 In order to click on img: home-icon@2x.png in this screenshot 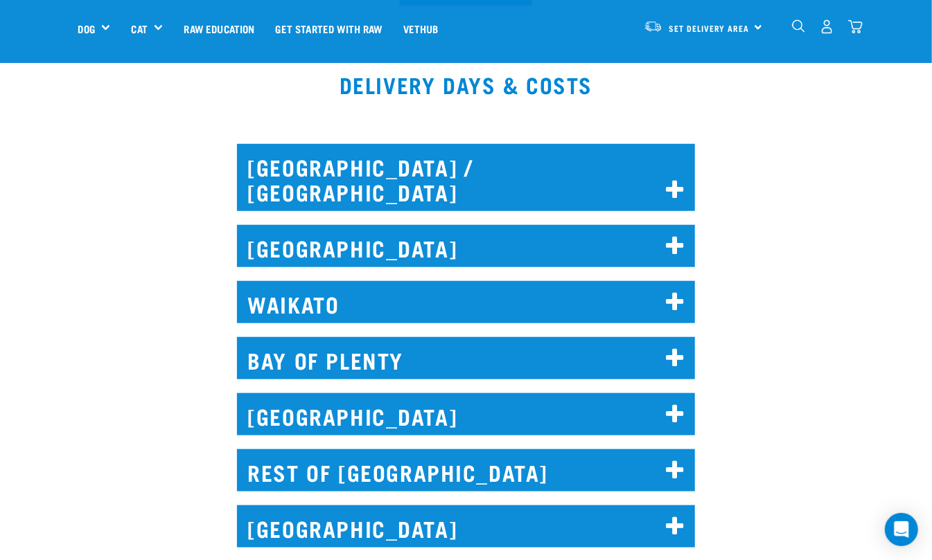, I will do `click(855, 26)`.